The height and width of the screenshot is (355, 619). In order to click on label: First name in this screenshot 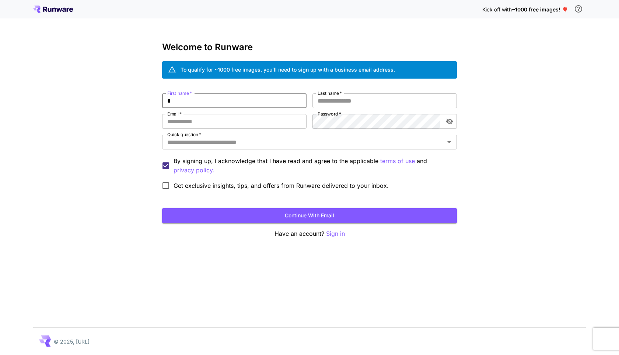, I will do `click(180, 93)`.